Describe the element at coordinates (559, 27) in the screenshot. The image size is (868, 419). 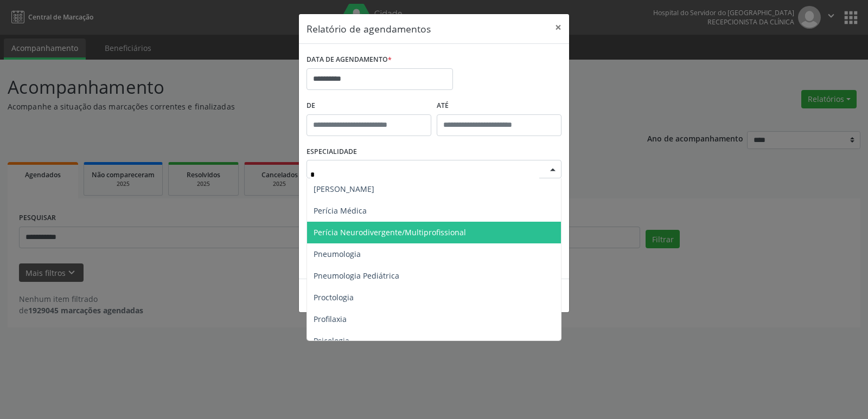
I see `button: Close` at that location.